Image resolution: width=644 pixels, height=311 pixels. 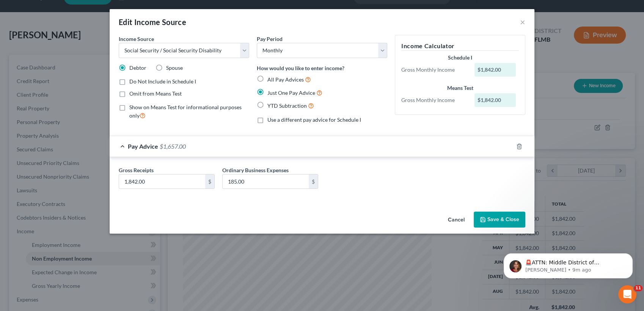 What do you see at coordinates (314, 120) in the screenshot?
I see `span: Use a different pay advice for Schedule I` at bounding box center [314, 120].